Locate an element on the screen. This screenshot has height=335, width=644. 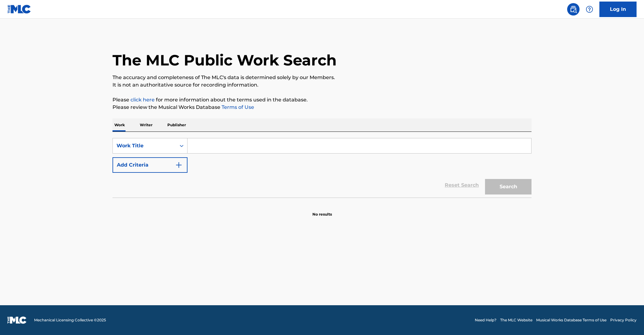
div: Work Title is located at coordinates (144, 146).